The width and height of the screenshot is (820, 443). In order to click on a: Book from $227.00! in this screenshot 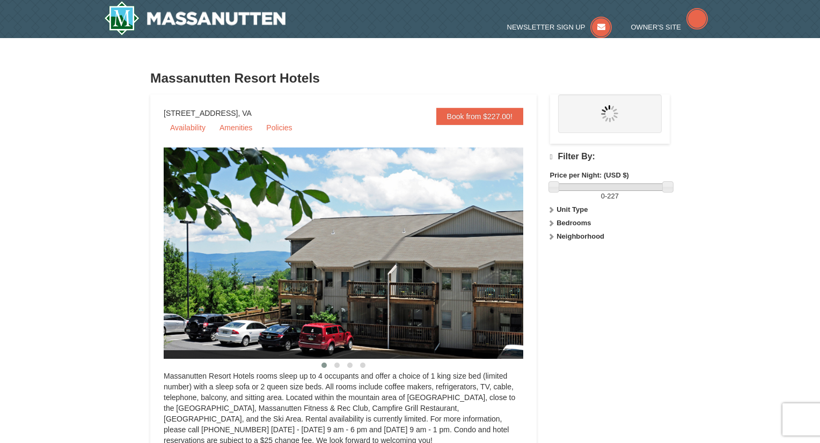, I will do `click(480, 116)`.